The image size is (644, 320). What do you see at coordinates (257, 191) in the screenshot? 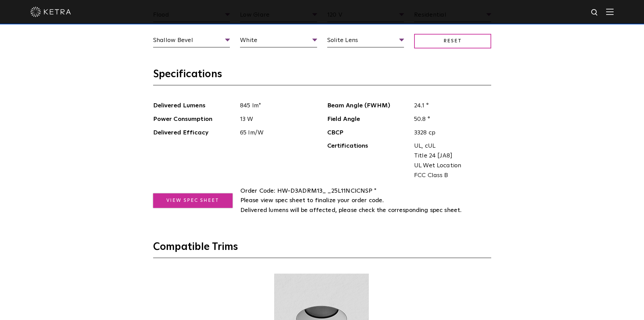
I see `span: Order Code:` at bounding box center [257, 191].